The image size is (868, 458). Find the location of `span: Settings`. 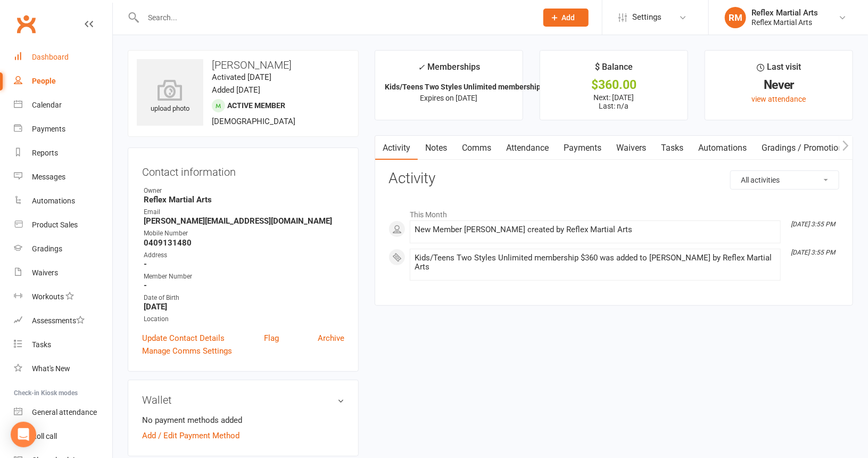

span: Settings is located at coordinates (647, 17).